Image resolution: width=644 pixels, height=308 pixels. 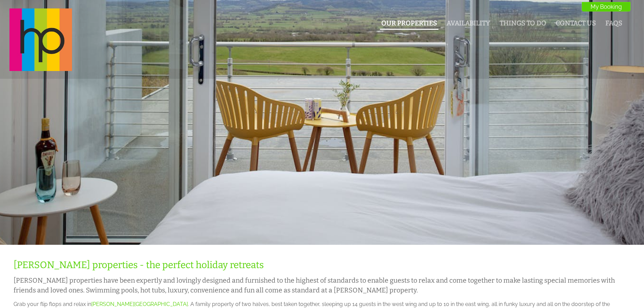 What do you see at coordinates (468, 23) in the screenshot?
I see `a: Availability` at bounding box center [468, 23].